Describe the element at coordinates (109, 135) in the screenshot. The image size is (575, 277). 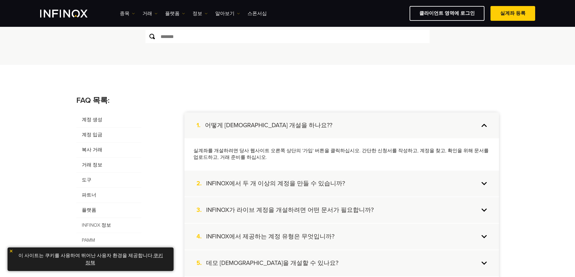
I see `span: 계정 입금` at that location.